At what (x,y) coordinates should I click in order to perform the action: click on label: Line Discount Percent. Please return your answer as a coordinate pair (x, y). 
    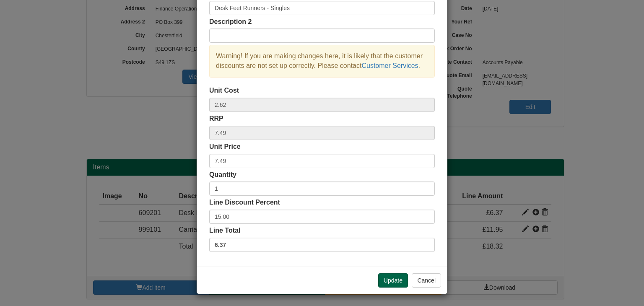
    Looking at the image, I should click on (245, 203).